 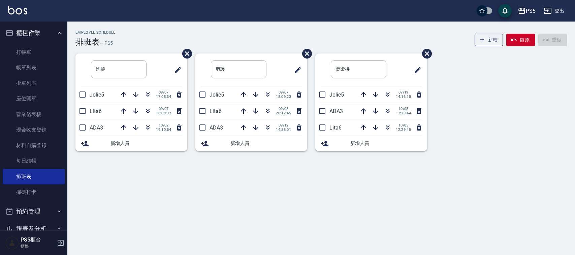 What do you see at coordinates (403, 97) in the screenshot?
I see `span: 14:16:18` at bounding box center [403, 97].